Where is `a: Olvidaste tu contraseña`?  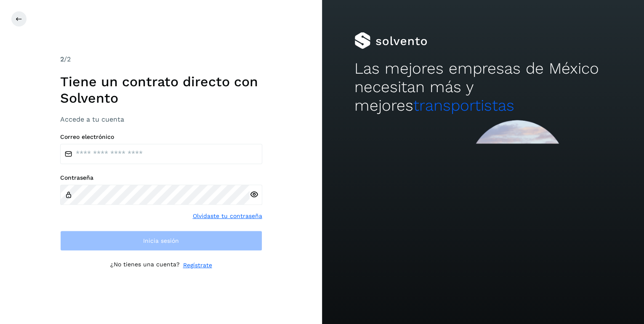 a: Olvidaste tu contraseña is located at coordinates (227, 216).